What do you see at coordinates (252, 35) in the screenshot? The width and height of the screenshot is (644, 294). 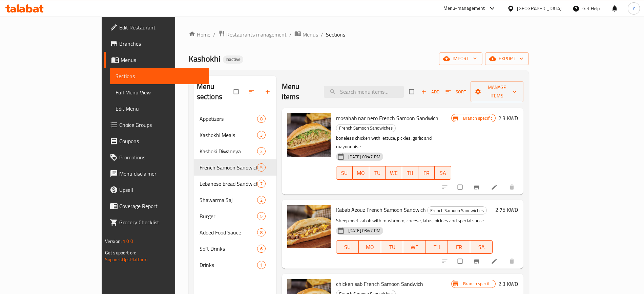 I see `a: Restaurants management` at bounding box center [252, 35].